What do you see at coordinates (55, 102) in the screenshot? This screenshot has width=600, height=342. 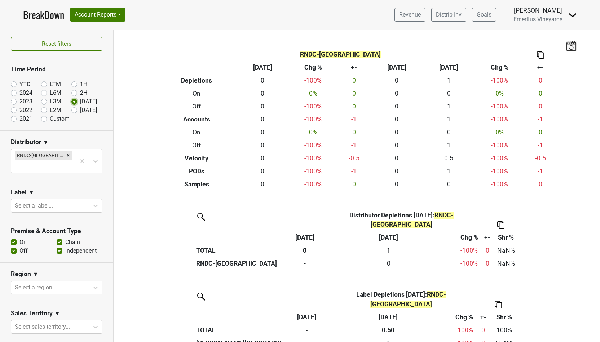 I see `label: L3M` at bounding box center [55, 102].